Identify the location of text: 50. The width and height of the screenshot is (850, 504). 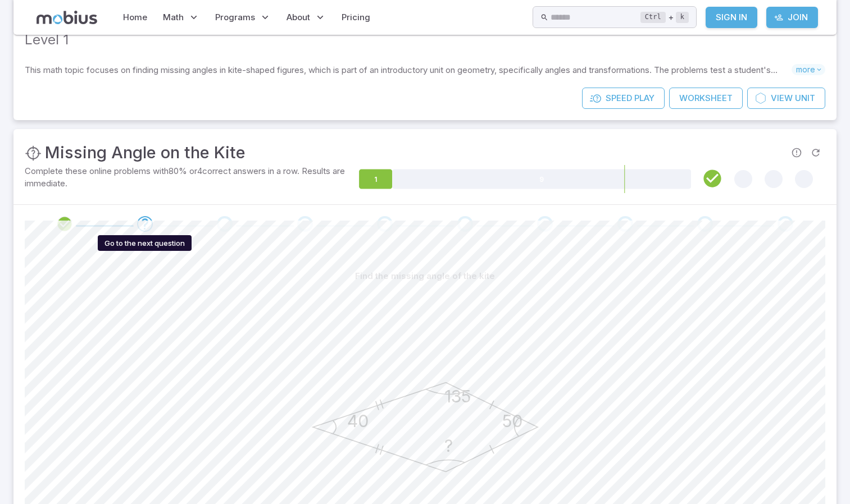
(512, 421).